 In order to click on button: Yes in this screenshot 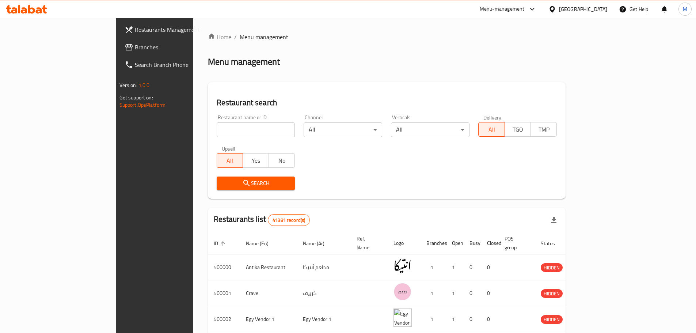, I will do `click(256, 160)`.